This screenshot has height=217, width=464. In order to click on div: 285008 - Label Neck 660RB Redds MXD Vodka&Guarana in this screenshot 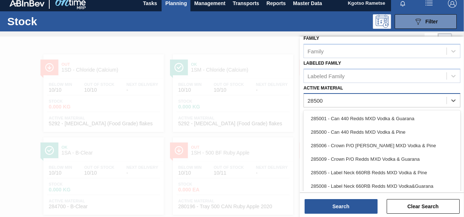, I will do `click(382, 186)`.